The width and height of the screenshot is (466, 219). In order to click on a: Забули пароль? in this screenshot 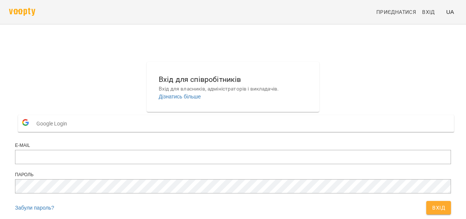, I will do `click(34, 207)`.